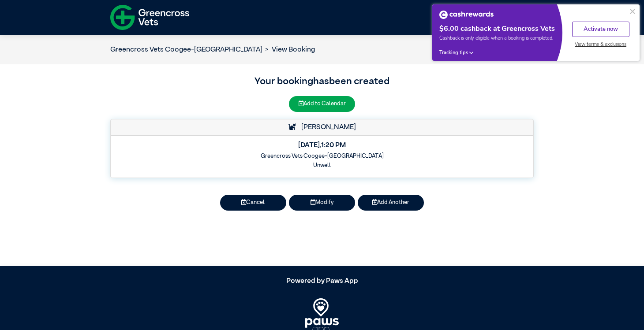  I want to click on h6: Unwell, so click(322, 165).